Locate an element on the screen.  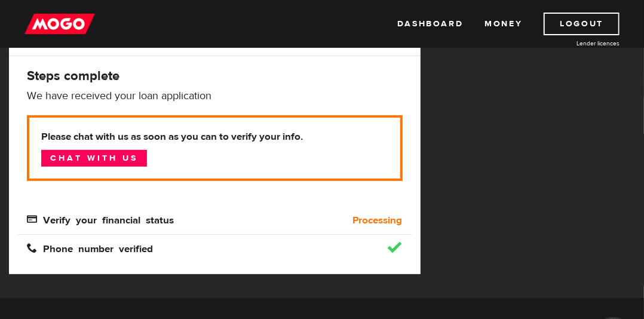
img: mogo_logo-11ee424be714fa7cbb0f0f49df9e16ec.png is located at coordinates (60, 24).